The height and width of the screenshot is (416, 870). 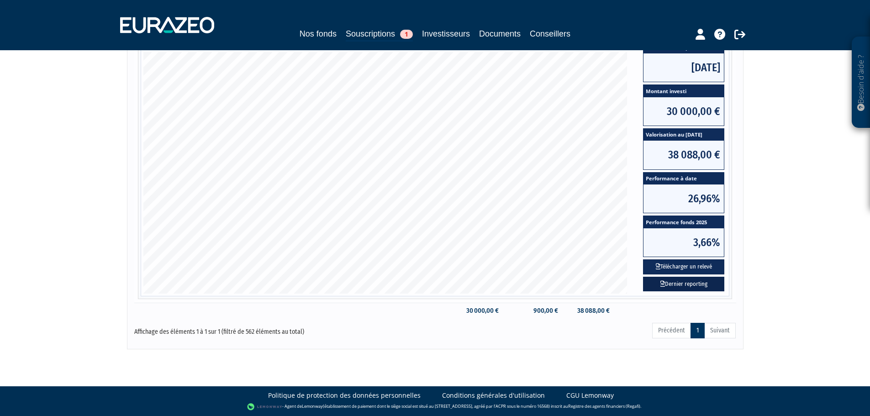 I want to click on div: Affichage des éléments 1 à 1 sur 1 (filtré de 562 éléments au total), so click(x=256, y=329).